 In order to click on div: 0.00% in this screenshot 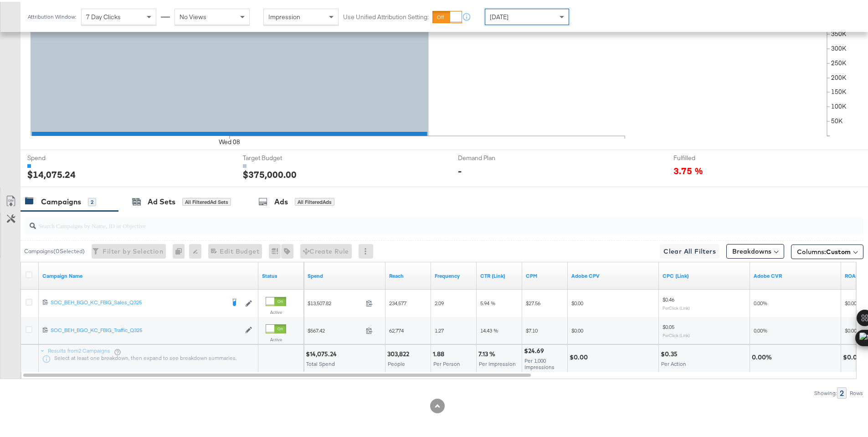, I will do `click(763, 355)`.